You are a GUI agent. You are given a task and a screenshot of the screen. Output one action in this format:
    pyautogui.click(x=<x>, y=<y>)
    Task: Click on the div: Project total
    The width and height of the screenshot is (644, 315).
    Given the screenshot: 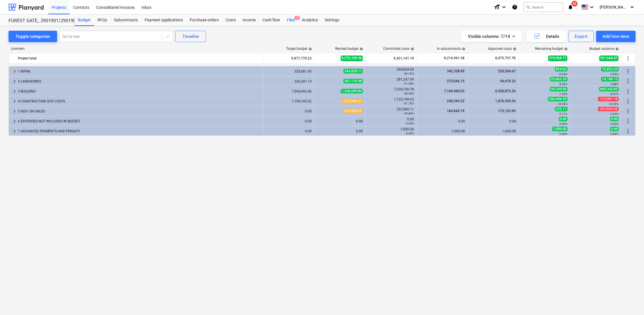 What is the action you would take?
    pyautogui.click(x=139, y=58)
    